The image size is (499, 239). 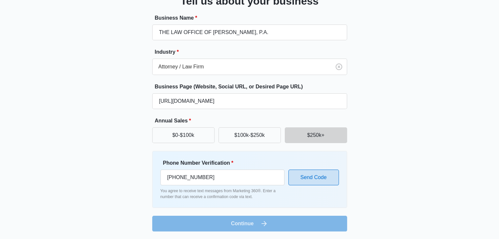 What do you see at coordinates (225, 163) in the screenshot?
I see `label: Phone Number Verification` at bounding box center [225, 163].